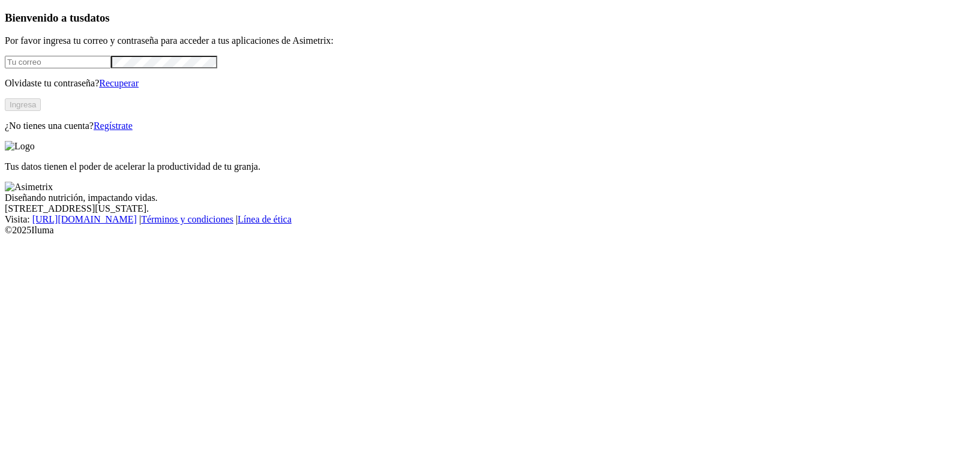 The height and width of the screenshot is (475, 980). Describe the element at coordinates (490, 230) in the screenshot. I see `div: © 2025 Iluma` at that location.